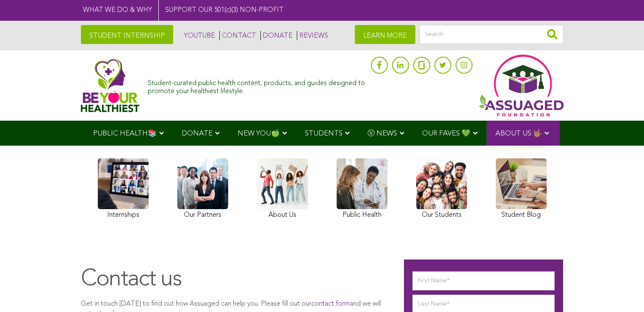 The image size is (644, 312). Describe the element at coordinates (127, 34) in the screenshot. I see `a: STUDENT INTERNSHIP` at that location.